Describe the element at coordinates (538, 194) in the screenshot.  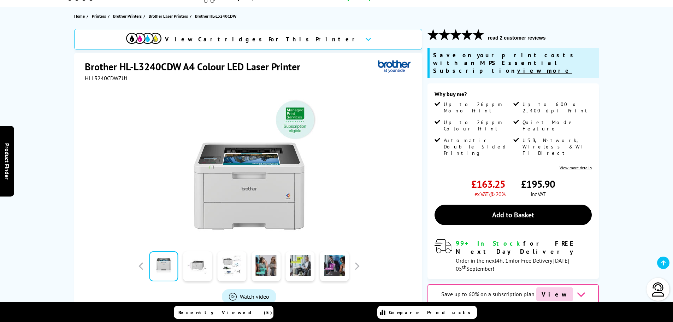
I see `span: inc VAT` at that location.